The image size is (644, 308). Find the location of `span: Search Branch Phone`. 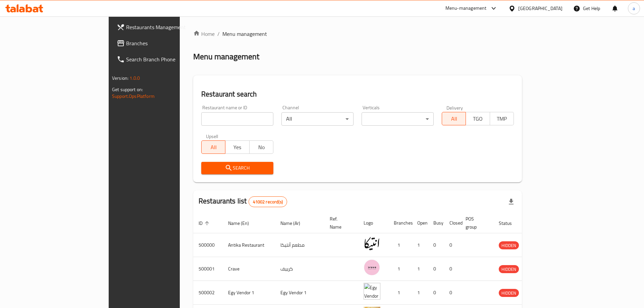

span: Search Branch Phone is located at coordinates (168, 59).